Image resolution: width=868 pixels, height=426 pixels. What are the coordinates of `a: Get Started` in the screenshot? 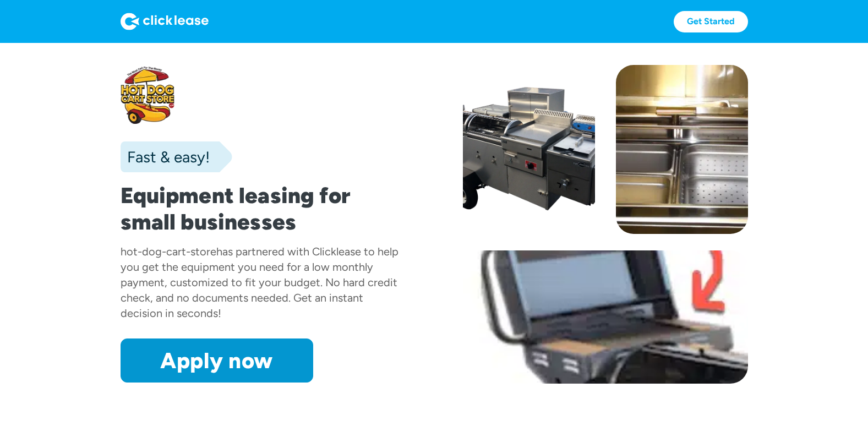 It's located at (711, 22).